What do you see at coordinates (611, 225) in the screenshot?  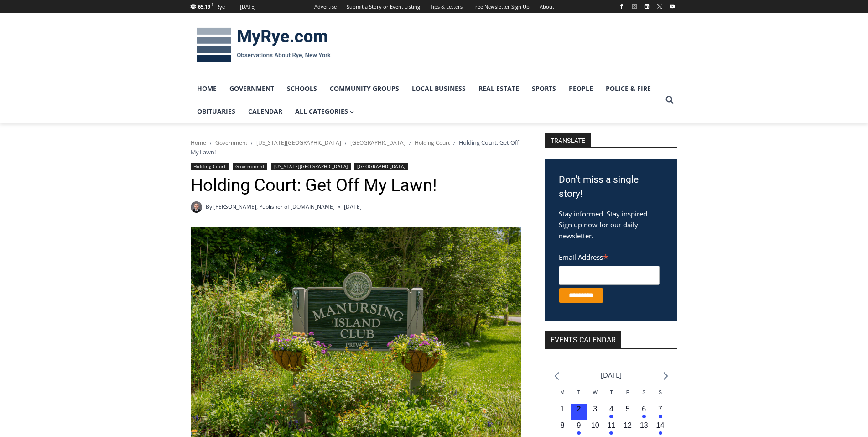 I see `p: Stay informed. Stay inspired. Sign up now for our daily newsletter.` at bounding box center [611, 225].